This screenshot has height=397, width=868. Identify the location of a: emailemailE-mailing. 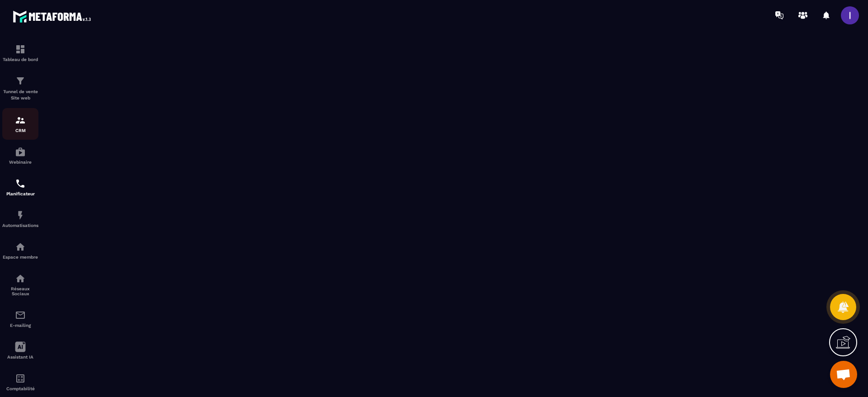
(20, 318).